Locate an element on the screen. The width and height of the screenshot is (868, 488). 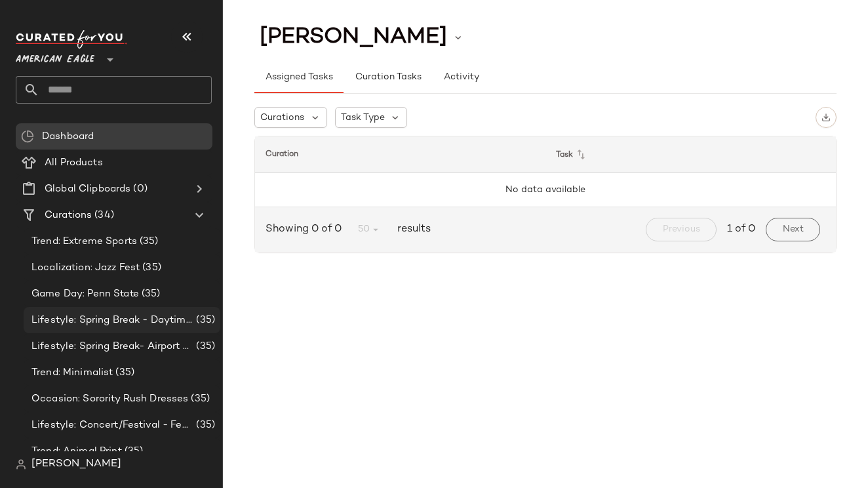
span: American Eagle is located at coordinates (55, 56).